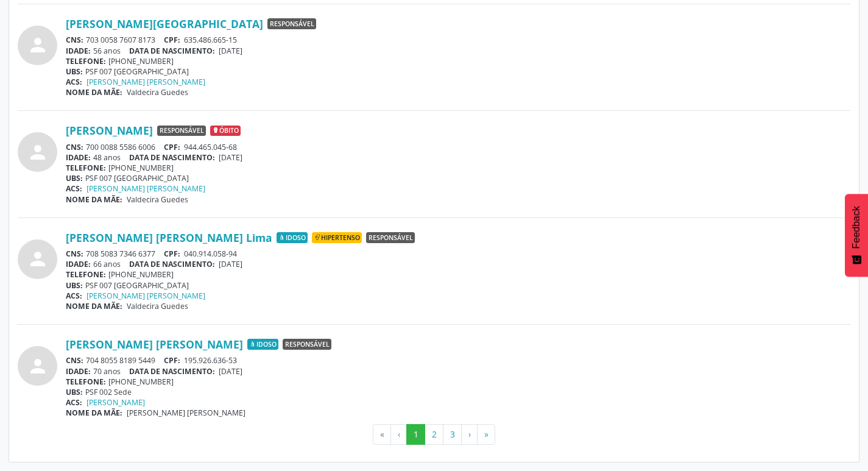 This screenshot has width=868, height=471. I want to click on span: 195.926.636-53, so click(210, 360).